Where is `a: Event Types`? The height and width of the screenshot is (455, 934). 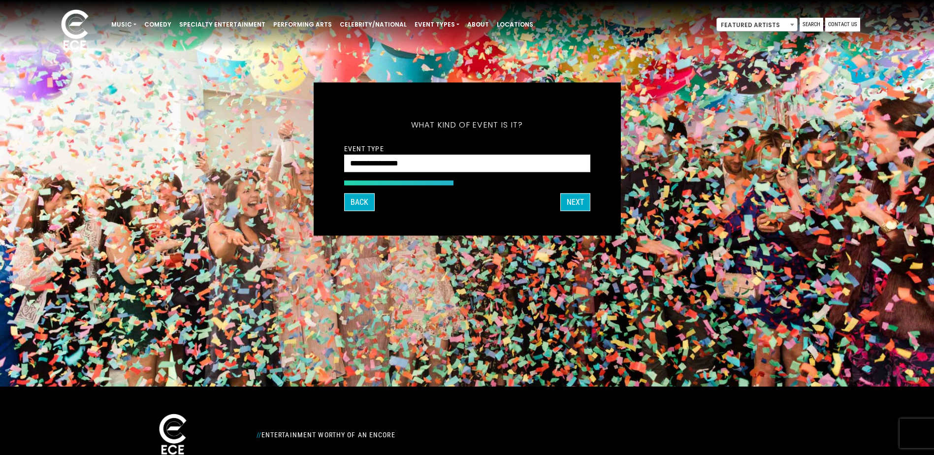 a: Event Types is located at coordinates (437, 25).